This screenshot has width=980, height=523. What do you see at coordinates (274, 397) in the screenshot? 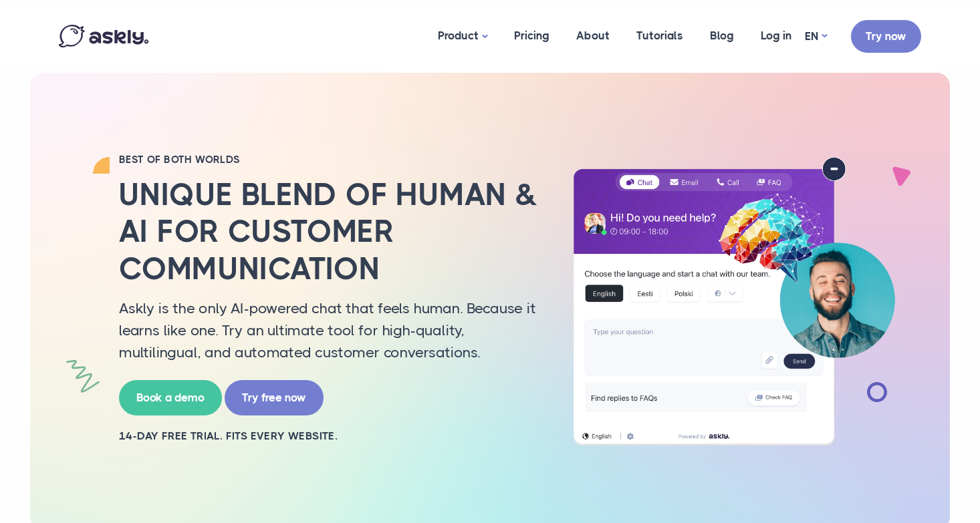
I see `a: Try free now` at bounding box center [274, 397].